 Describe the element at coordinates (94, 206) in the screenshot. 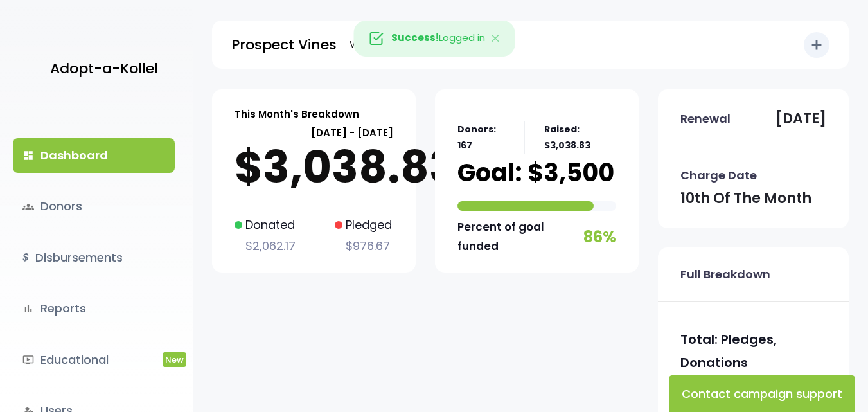

I see `a: groupsDonors` at that location.